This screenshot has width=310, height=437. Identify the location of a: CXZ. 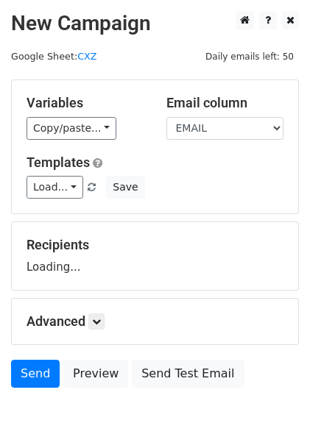
(87, 56).